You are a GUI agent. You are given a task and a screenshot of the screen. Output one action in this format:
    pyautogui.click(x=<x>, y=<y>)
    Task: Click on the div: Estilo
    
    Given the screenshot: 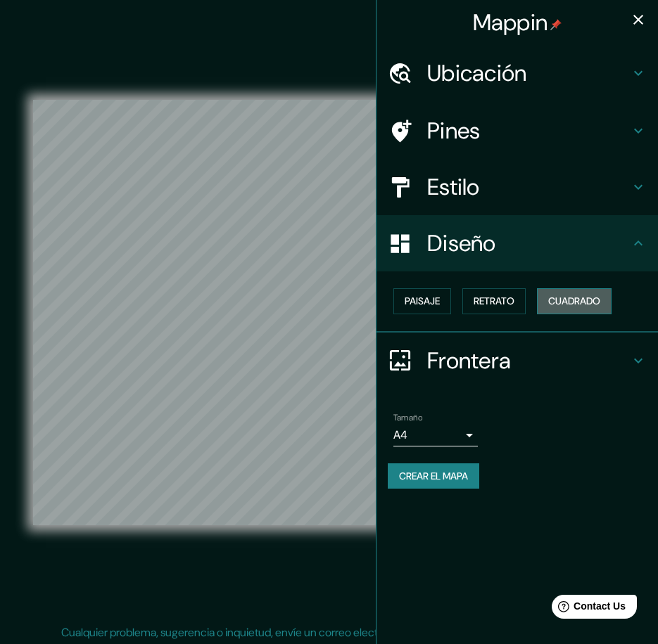 What is the action you would take?
    pyautogui.click(x=517, y=187)
    